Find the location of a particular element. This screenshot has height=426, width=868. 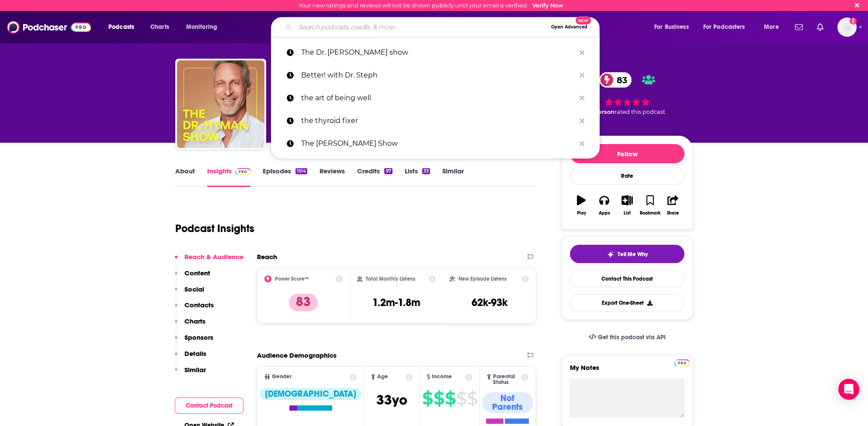

div: Your new ratings and reviews will not be shown publicly until your email is verified. is located at coordinates (431, 5).